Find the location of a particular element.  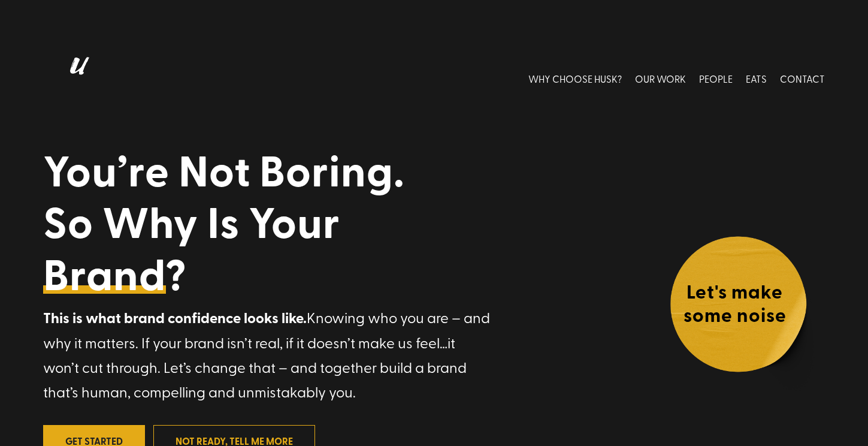

p: Knowing who you are – and why it matters. If your brand isn’t real, if it doesn’t make us feel…it... is located at coordinates (268, 355).